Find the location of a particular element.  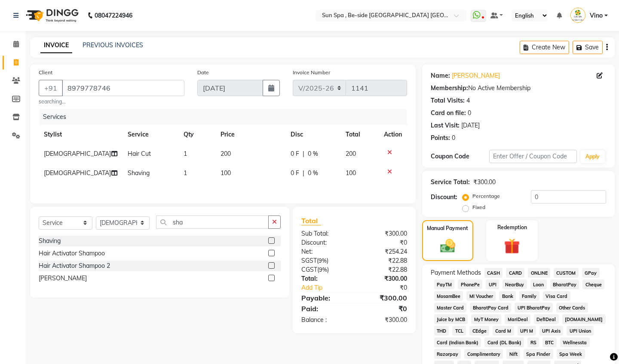

span: Other Cards is located at coordinates (572, 307).